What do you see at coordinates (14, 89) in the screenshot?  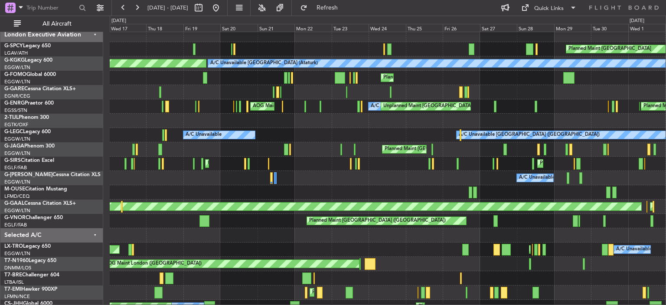 I see `span: G-GARE` at bounding box center [14, 89].